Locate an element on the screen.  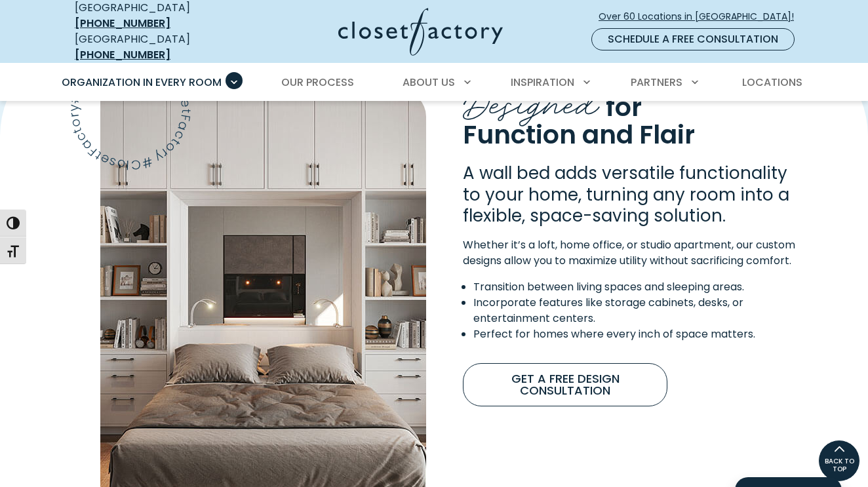
span: BACK TO TOP is located at coordinates (839, 465).